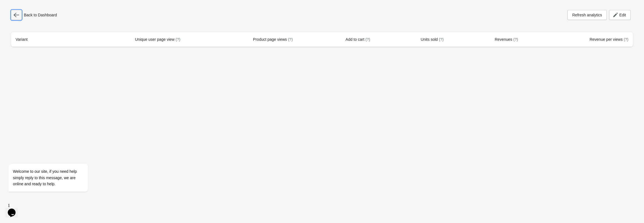  Describe the element at coordinates (39, 63) in the screenshot. I see `span: Welcome to our site, if you need help simply reply to this message, we are online and ready to help.` at that location.